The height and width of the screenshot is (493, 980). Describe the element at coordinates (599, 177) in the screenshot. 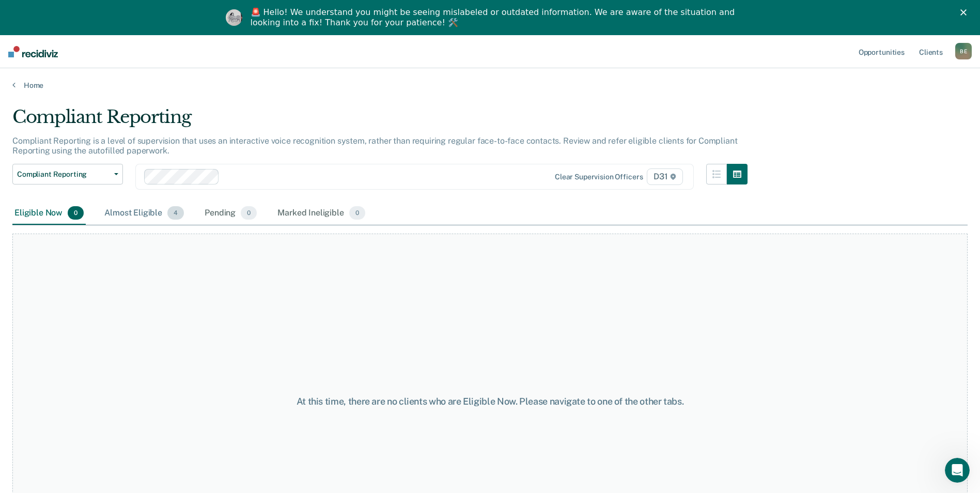

I see `div: Clear supervision officers` at that location.